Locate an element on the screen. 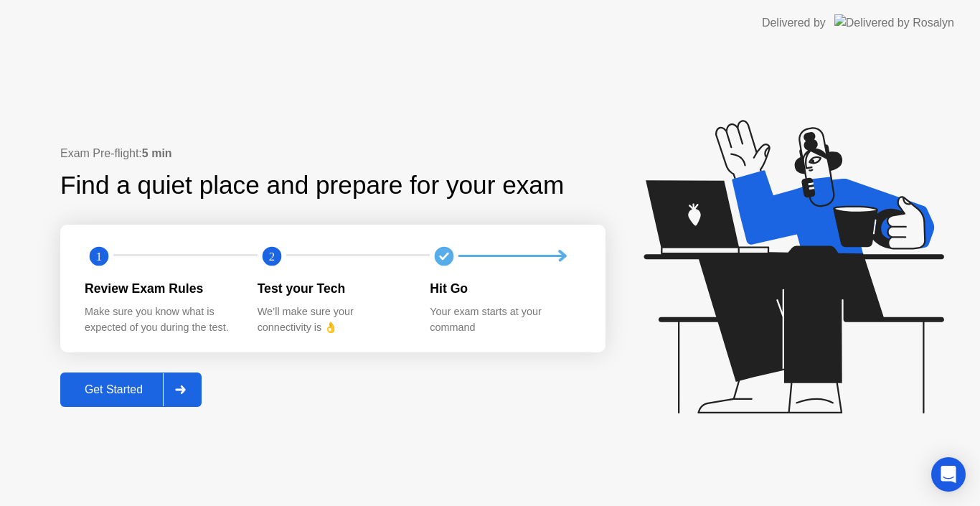 The image size is (980, 506). img: Delivered by Rosalyn is located at coordinates (894, 23).